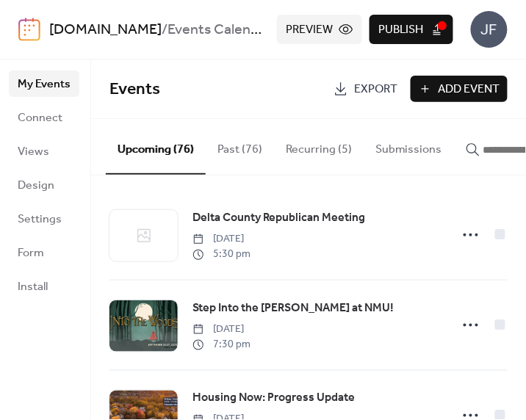 This screenshot has height=420, width=526. I want to click on span: Settings, so click(40, 220).